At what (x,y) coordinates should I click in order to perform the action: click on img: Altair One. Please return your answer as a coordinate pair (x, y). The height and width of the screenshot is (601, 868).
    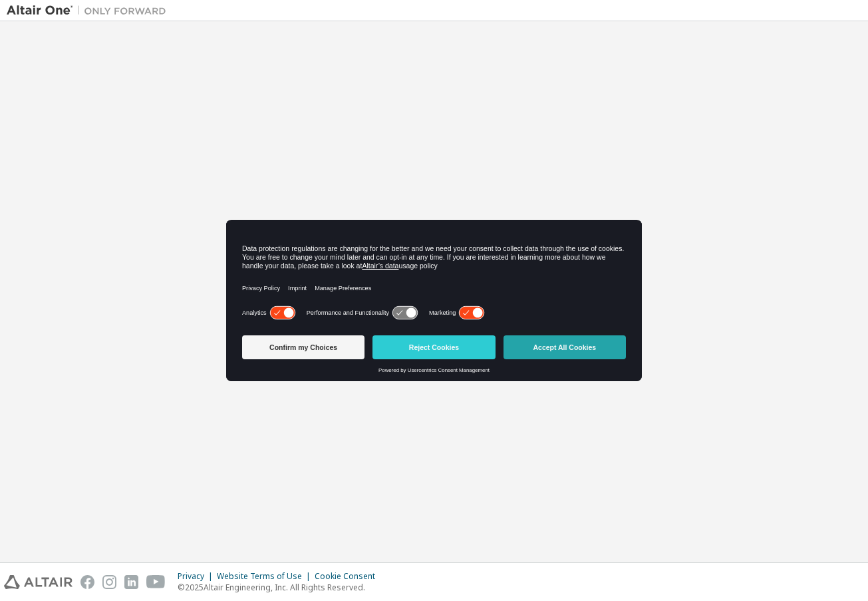
    Looking at the image, I should click on (90, 10).